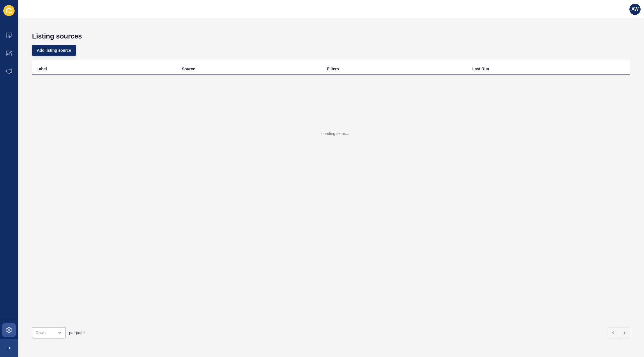  I want to click on span: AW, so click(635, 9).